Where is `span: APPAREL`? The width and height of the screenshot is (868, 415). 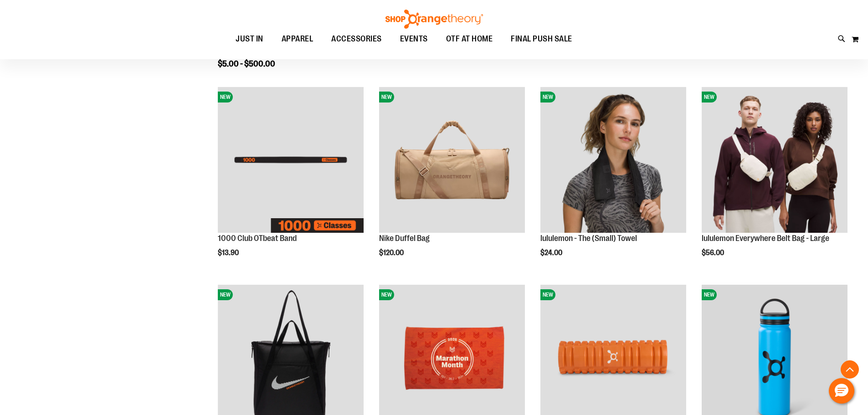
span: APPAREL is located at coordinates (297, 39).